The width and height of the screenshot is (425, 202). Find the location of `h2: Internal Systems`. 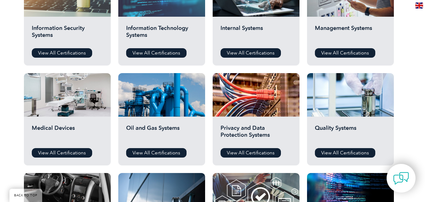

h2: Internal Systems is located at coordinates (256, 34).